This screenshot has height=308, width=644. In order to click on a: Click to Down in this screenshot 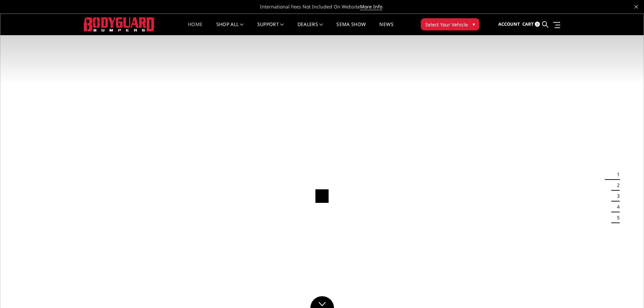, I will do `click(322, 302)`.